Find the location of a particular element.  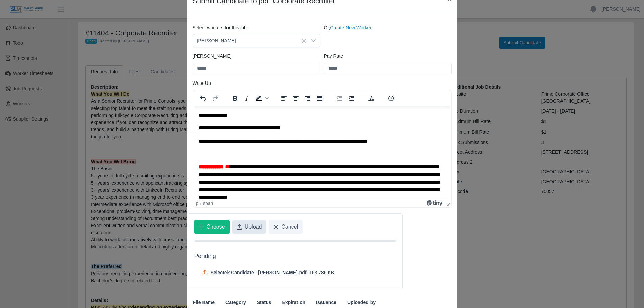

span: Choose is located at coordinates (216, 227).